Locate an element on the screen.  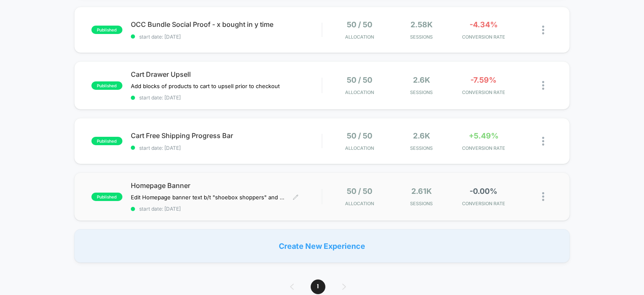
span: -4.34% is located at coordinates (483, 25).